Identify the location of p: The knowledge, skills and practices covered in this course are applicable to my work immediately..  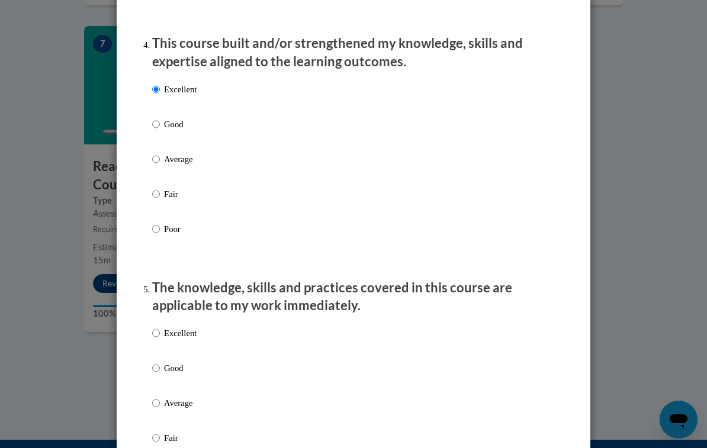
(353, 297).